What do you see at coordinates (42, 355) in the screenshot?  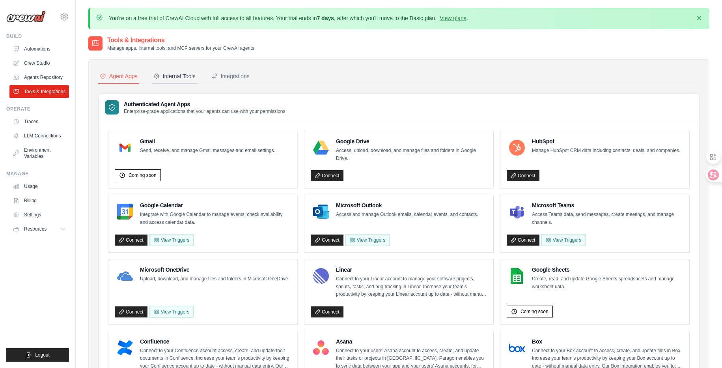 I see `span: Logout` at bounding box center [42, 355].